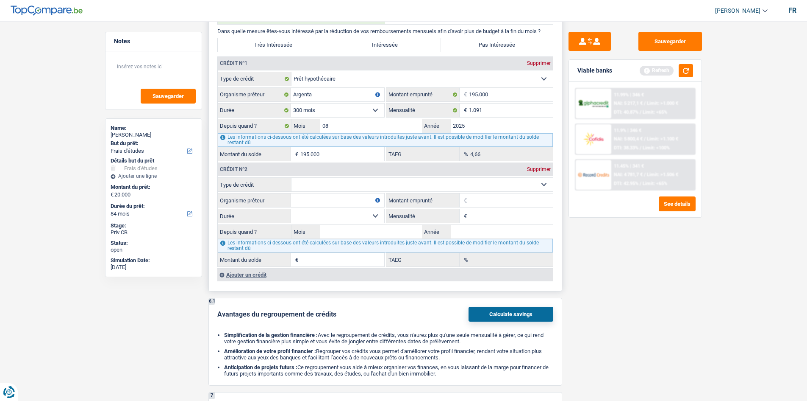 This screenshot has width=807, height=401. What do you see at coordinates (153, 250) in the screenshot?
I see `div: open` at bounding box center [153, 250].